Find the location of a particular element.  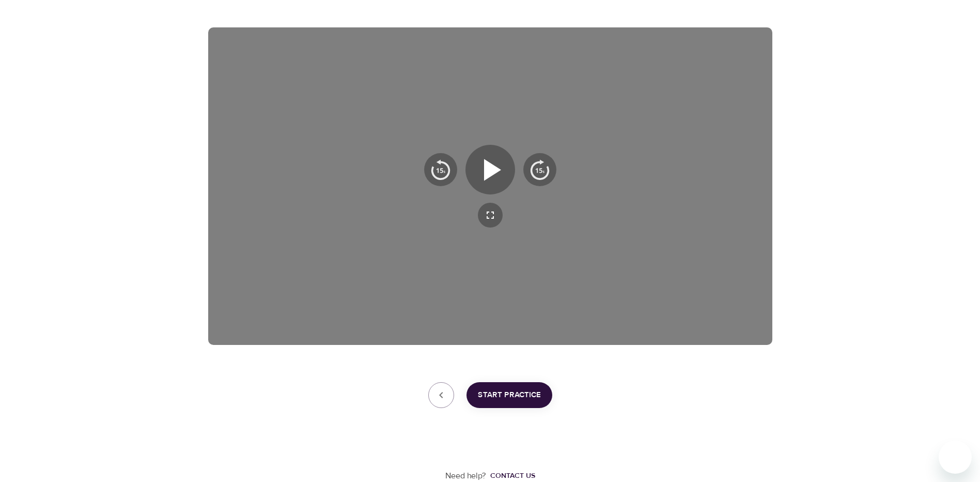

p: Need help? is located at coordinates (466, 476).